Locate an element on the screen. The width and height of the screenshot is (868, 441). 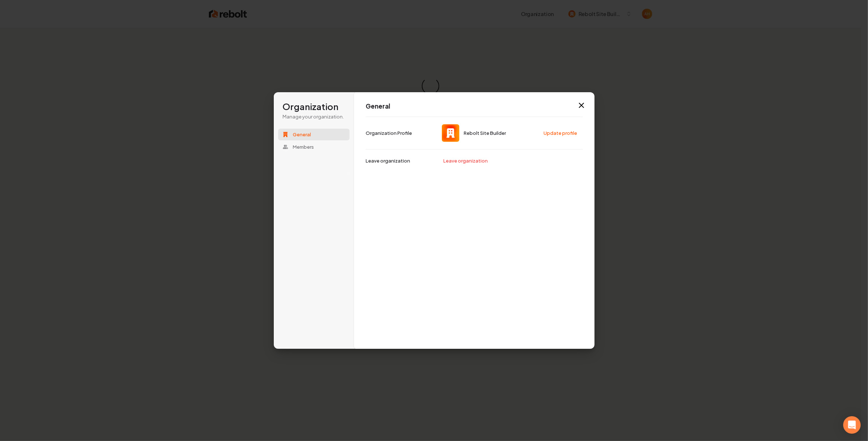
h1: Organization is located at coordinates (314, 107).